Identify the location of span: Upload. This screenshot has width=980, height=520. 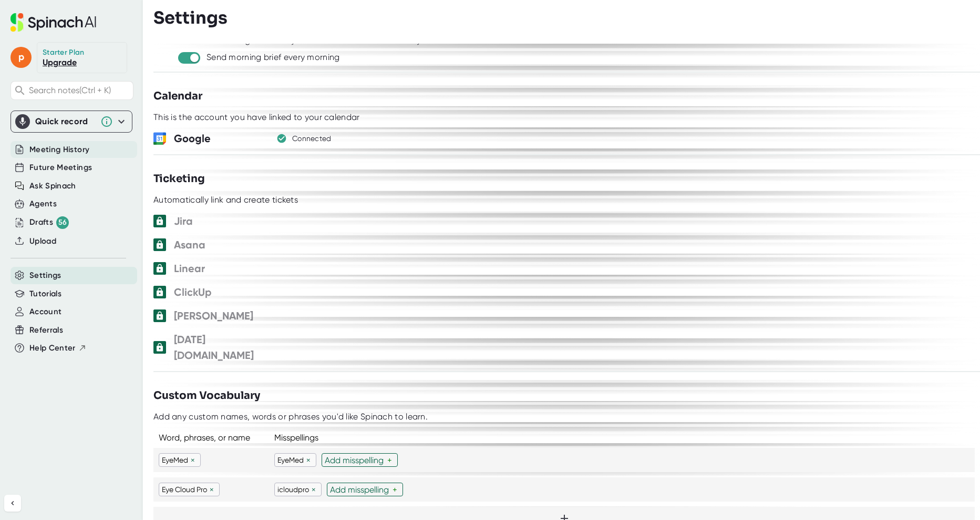
(43, 241).